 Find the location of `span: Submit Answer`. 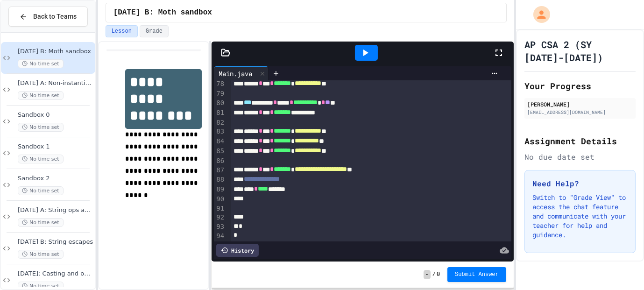

span: Submit Answer is located at coordinates (476, 275).